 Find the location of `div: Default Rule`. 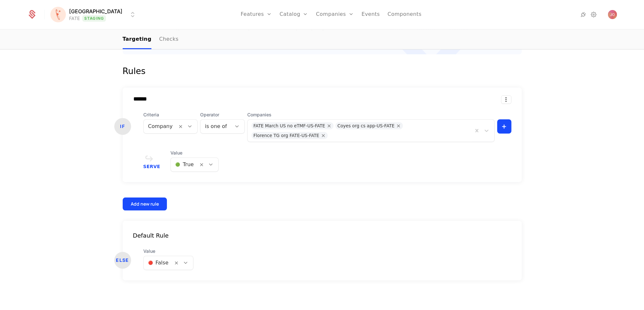

div: Default Rule is located at coordinates (322, 235).